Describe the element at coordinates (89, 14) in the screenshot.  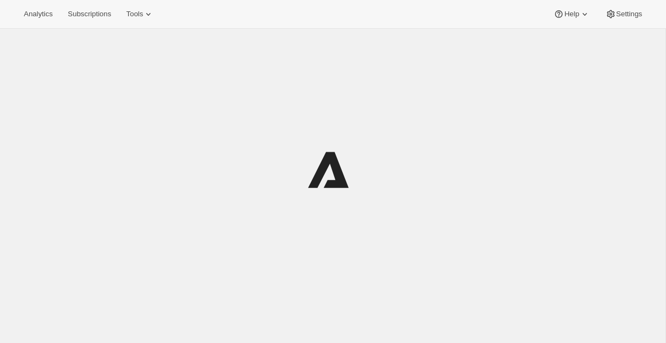
I see `span: Subscriptions` at that location.